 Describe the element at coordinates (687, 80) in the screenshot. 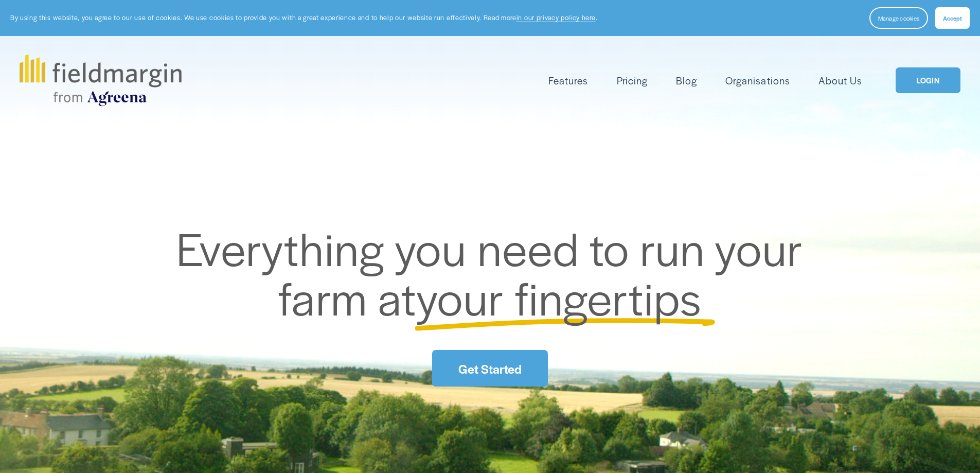

I see `a: Blog` at that location.